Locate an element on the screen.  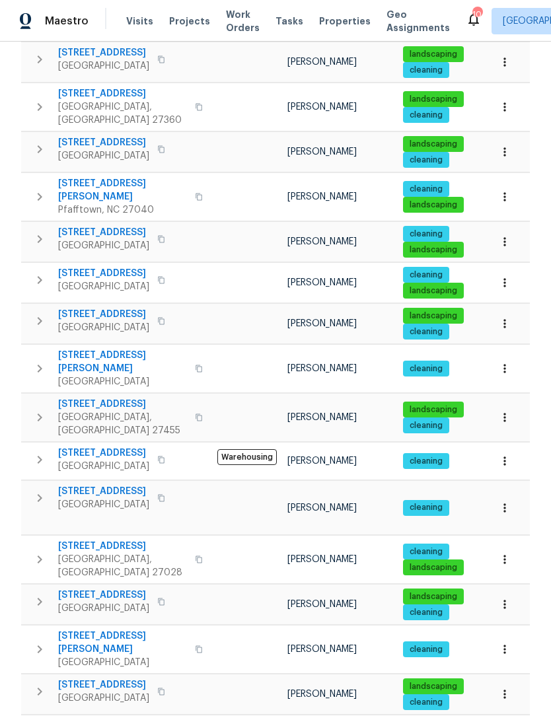
span: Warehousing is located at coordinates (247, 457).